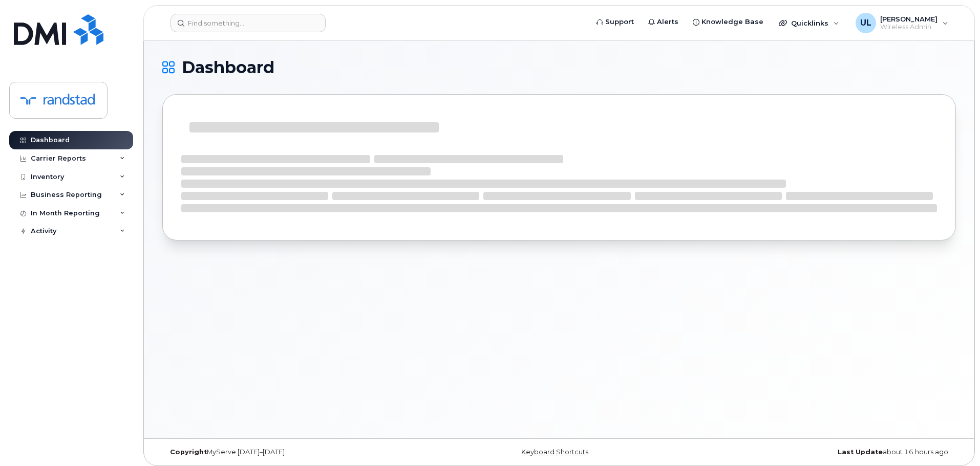 The height and width of the screenshot is (466, 980). I want to click on span: Dashboard, so click(228, 68).